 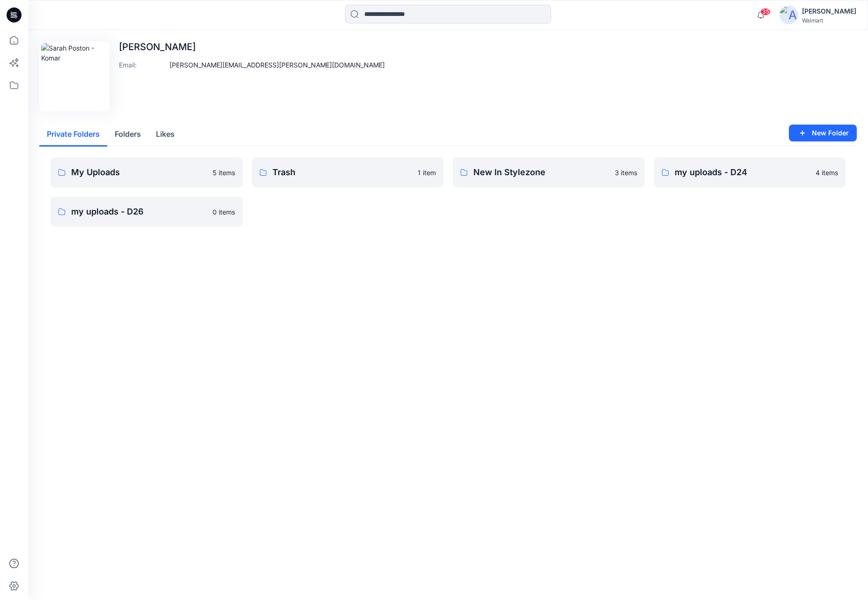 I want to click on button: Private Folders, so click(x=73, y=135).